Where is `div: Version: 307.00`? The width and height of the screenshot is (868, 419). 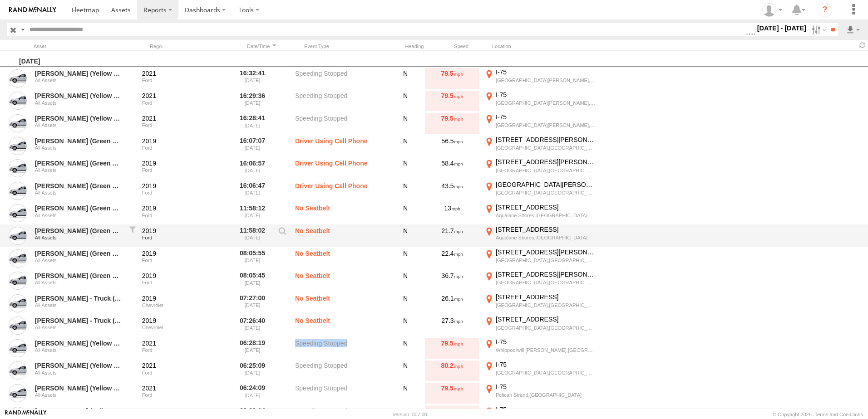
div: Version: 307.00 is located at coordinates (410, 415).